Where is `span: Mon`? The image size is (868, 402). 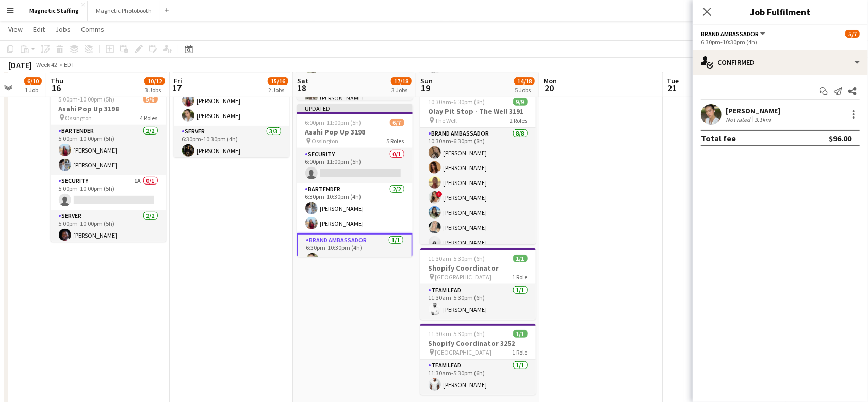
span: Mon is located at coordinates (550, 81).